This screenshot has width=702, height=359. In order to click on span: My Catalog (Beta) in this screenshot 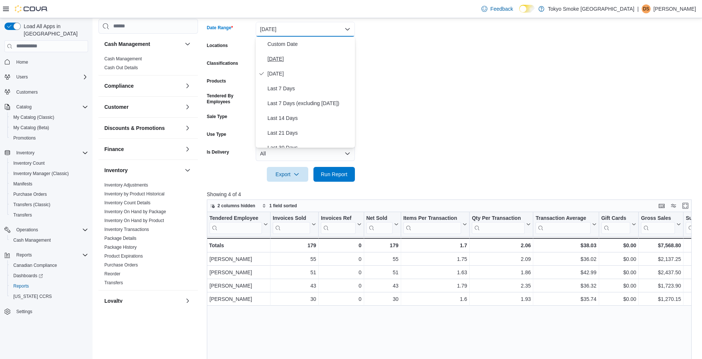, I will do `click(31, 128)`.